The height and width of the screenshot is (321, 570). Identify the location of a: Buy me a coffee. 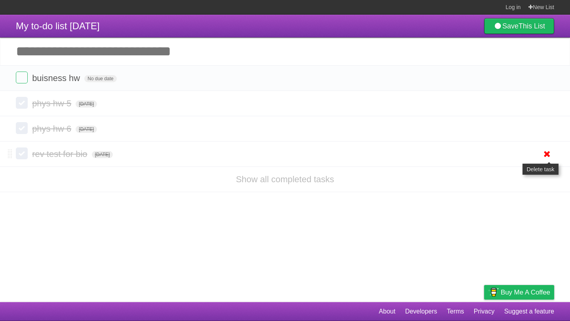
(519, 292).